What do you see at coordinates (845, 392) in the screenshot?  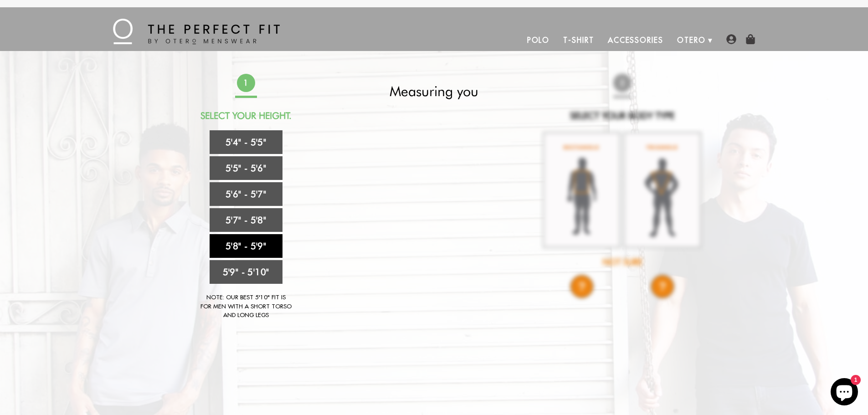 I see `inbox-online-store-chat: Shopify online store chat` at bounding box center [845, 392].